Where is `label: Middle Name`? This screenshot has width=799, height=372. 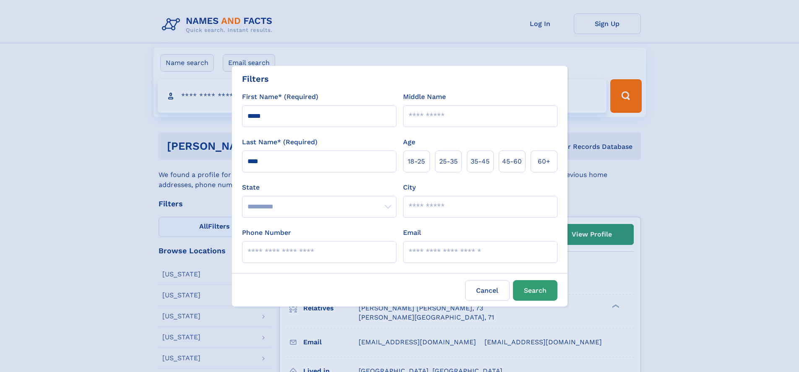
label: Middle Name is located at coordinates (425, 97).